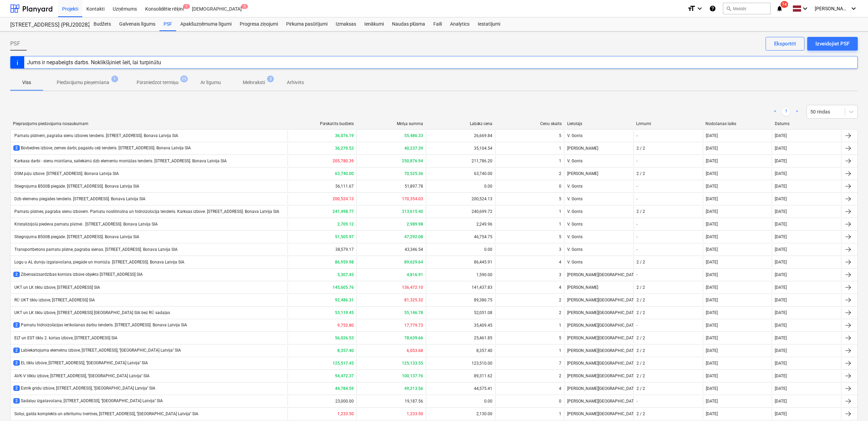 Image resolution: width=868 pixels, height=421 pixels. I want to click on div: 5, so click(560, 338).